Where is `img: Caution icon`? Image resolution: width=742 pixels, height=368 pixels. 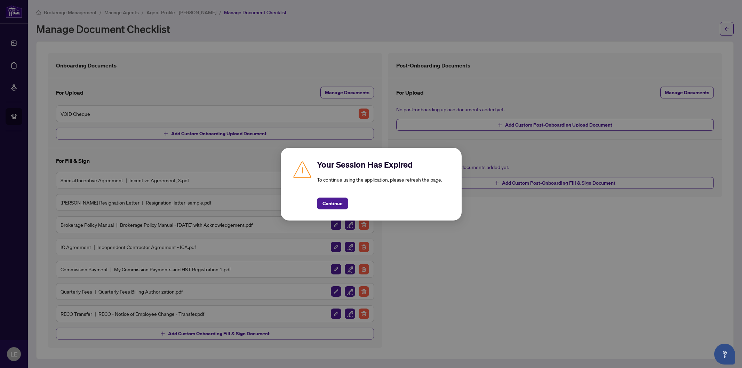 img: Caution icon is located at coordinates (302, 169).